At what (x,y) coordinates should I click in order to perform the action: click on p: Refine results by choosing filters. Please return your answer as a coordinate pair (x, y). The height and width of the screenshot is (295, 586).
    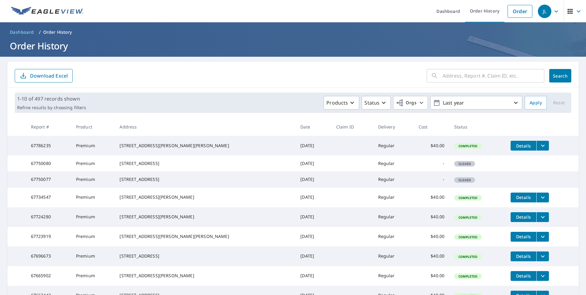
    Looking at the image, I should click on (52, 108).